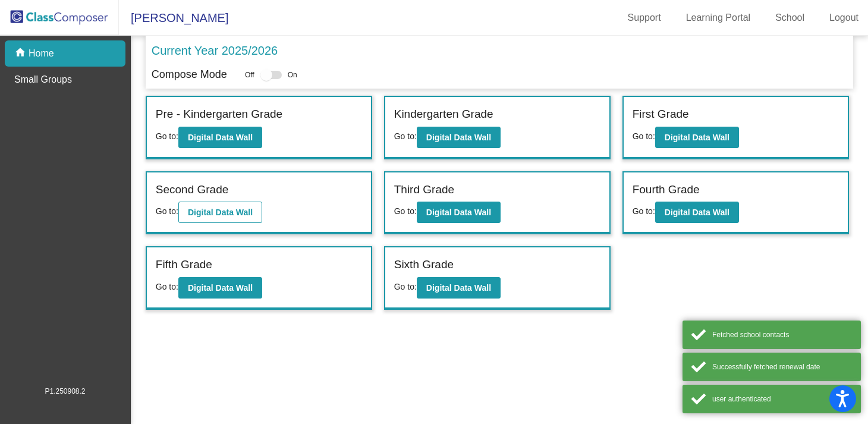  I want to click on label: Second Grade, so click(192, 190).